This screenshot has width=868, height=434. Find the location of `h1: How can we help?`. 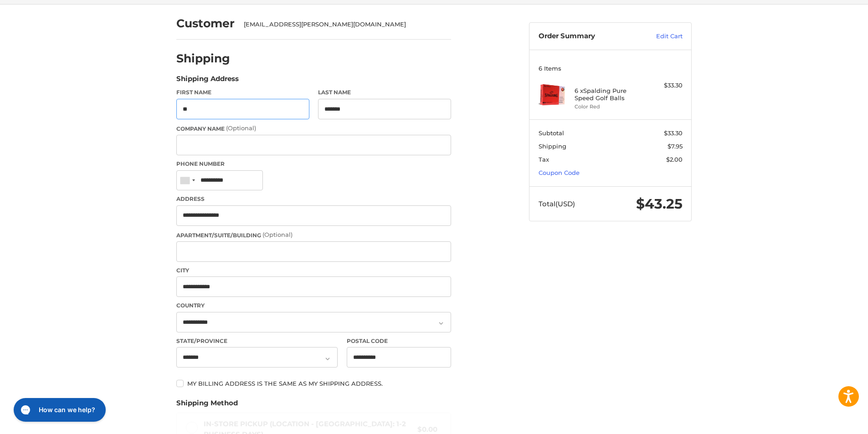

h1: How can we help? is located at coordinates (58, 15).